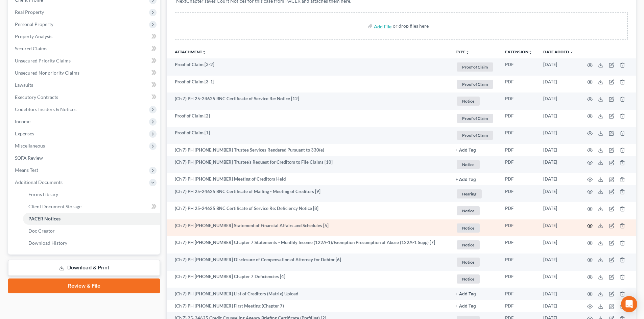 This screenshot has width=644, height=319. Describe the element at coordinates (47, 73) in the screenshot. I see `span: Unsecured Nonpriority Claims` at that location.